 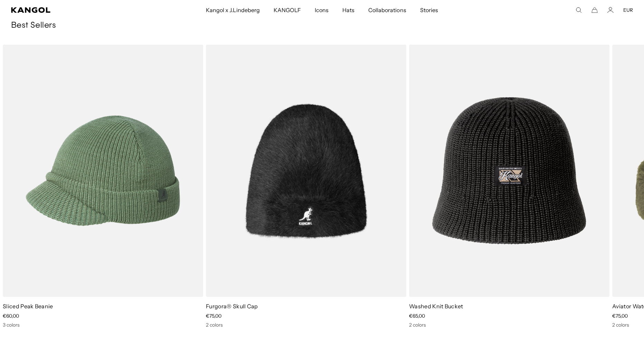 I want to click on div: 4 of 10, so click(x=508, y=186).